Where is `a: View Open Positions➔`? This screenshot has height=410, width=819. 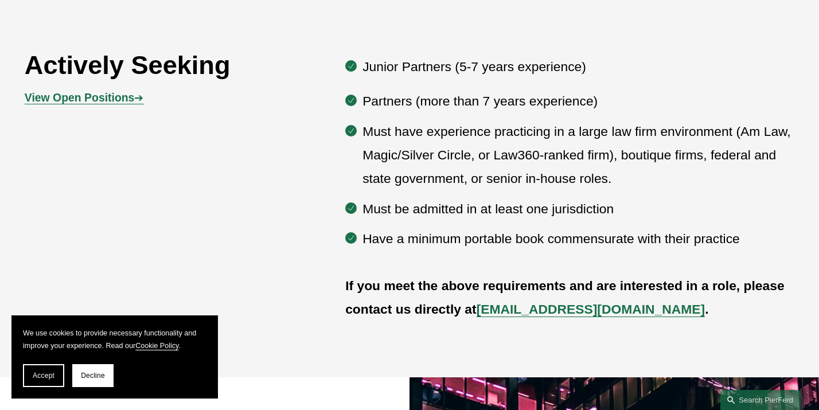
a: View Open Positions➔ is located at coordinates (84, 97).